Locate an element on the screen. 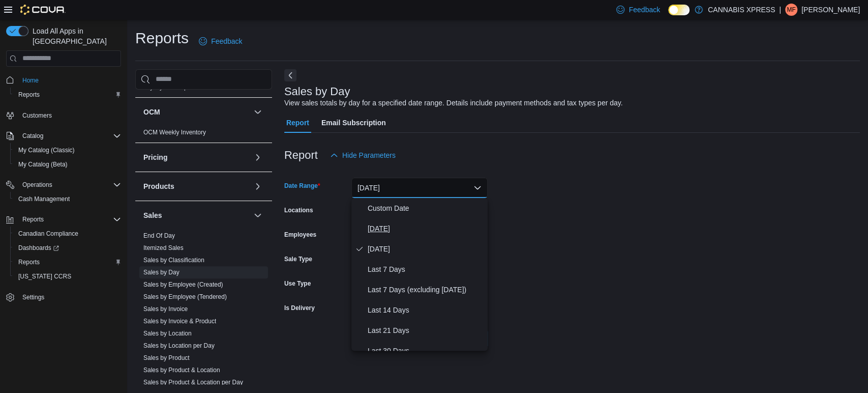 This screenshot has height=393, width=868. button: Catalog is located at coordinates (63, 136).